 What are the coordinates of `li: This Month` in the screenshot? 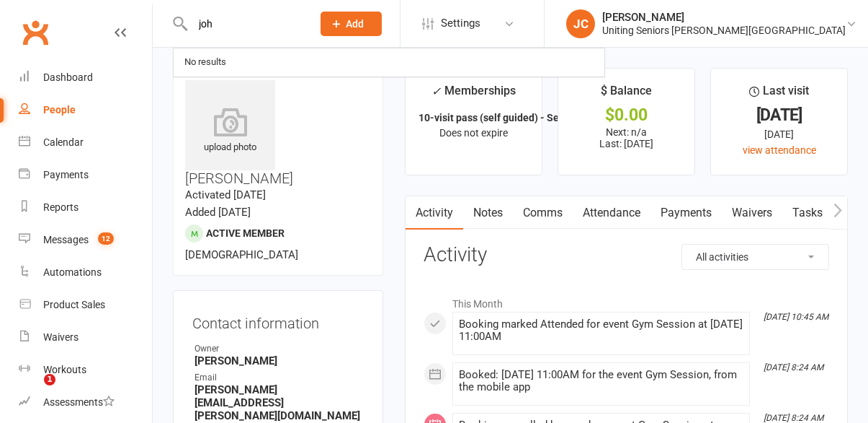 It's located at (626, 300).